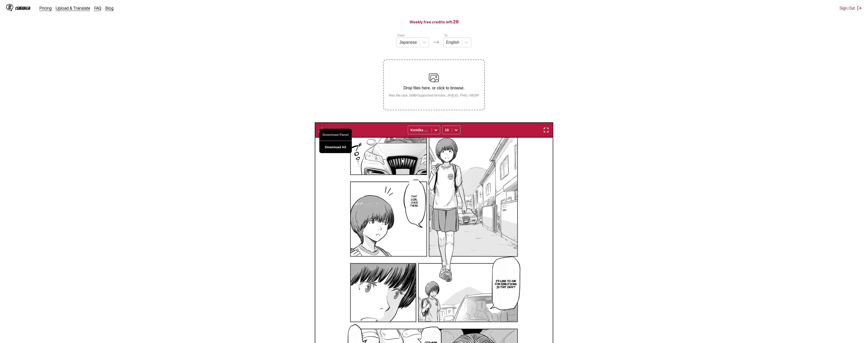  Describe the element at coordinates (401, 35) in the screenshot. I see `label: From` at that location.